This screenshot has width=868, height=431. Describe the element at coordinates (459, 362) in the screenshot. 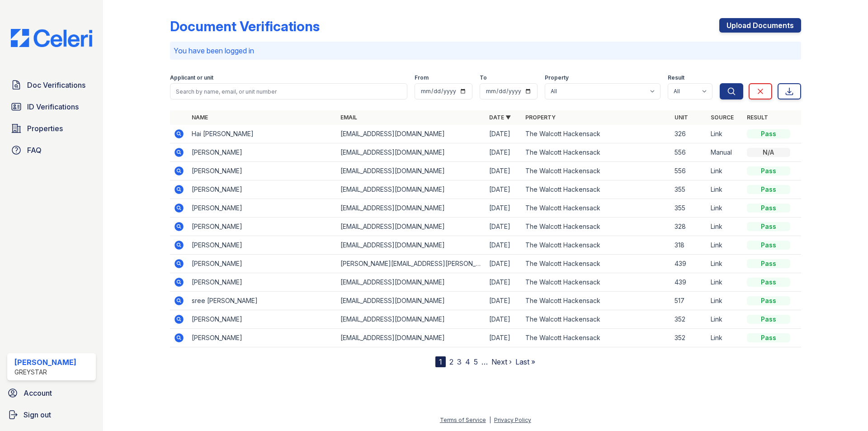

I see `a: 3` at that location.